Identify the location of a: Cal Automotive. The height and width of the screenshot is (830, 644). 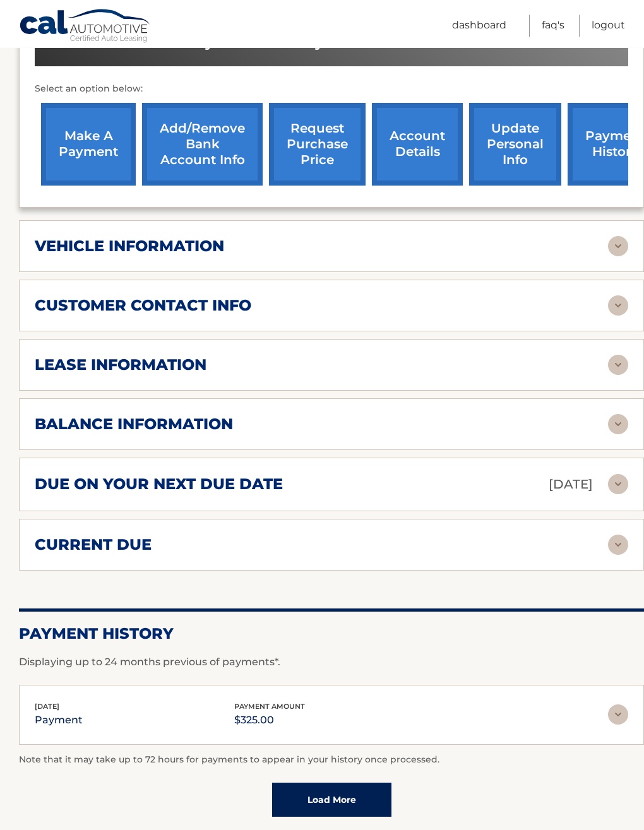
(85, 26).